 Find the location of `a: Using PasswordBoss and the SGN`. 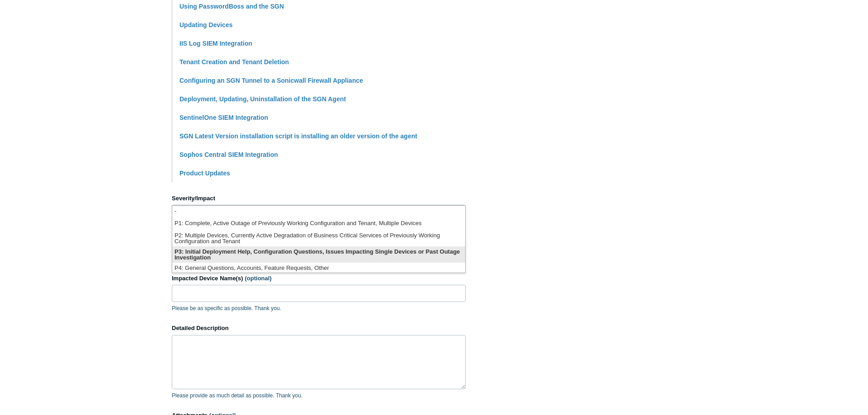

a: Using PasswordBoss and the SGN is located at coordinates (231, 6).